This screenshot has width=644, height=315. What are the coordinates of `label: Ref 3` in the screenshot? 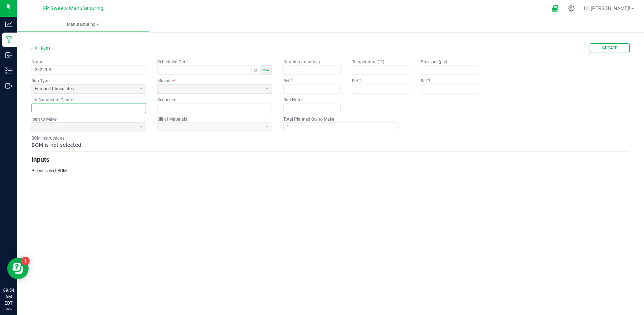 It's located at (425, 81).